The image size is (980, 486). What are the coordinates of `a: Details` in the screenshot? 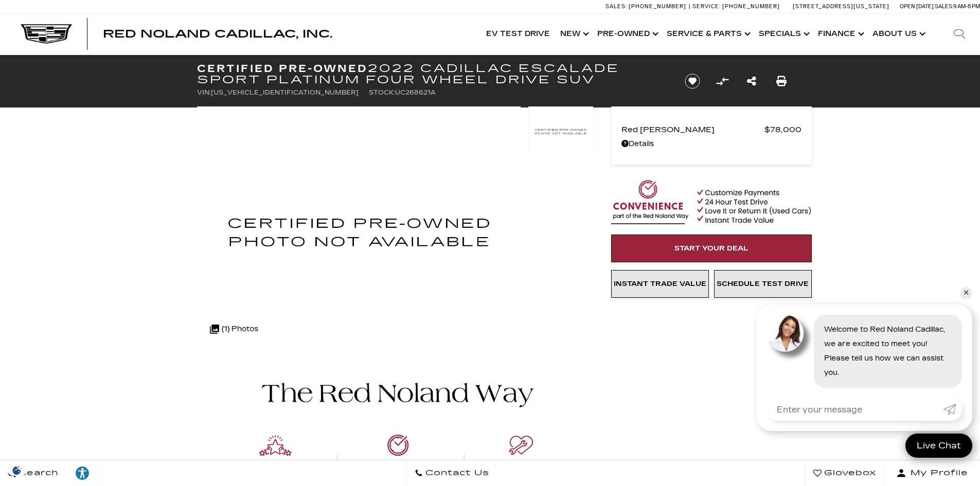 It's located at (711, 144).